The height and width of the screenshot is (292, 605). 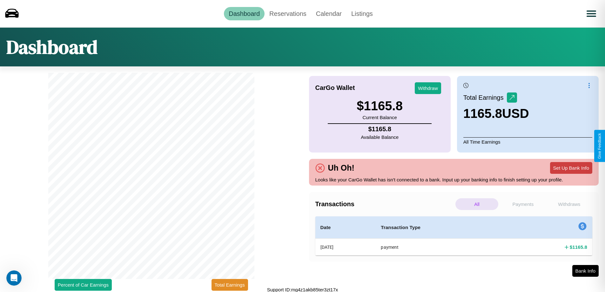 I want to click on h4: Transactions, so click(x=384, y=204).